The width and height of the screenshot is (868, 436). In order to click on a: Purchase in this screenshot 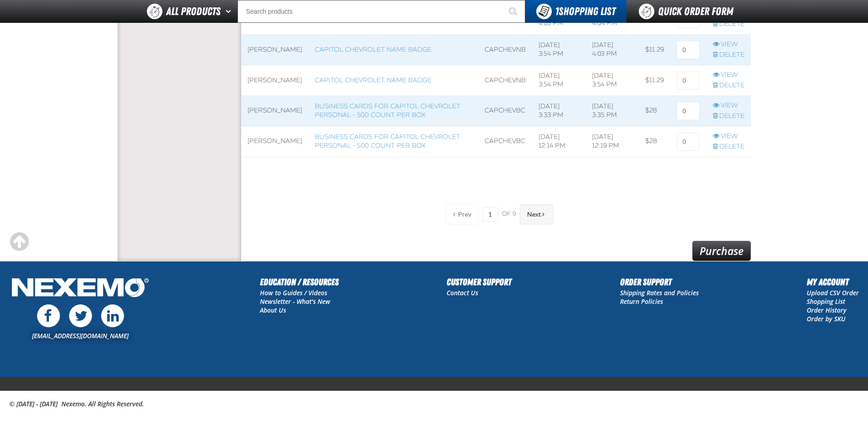, I will do `click(722, 251)`.